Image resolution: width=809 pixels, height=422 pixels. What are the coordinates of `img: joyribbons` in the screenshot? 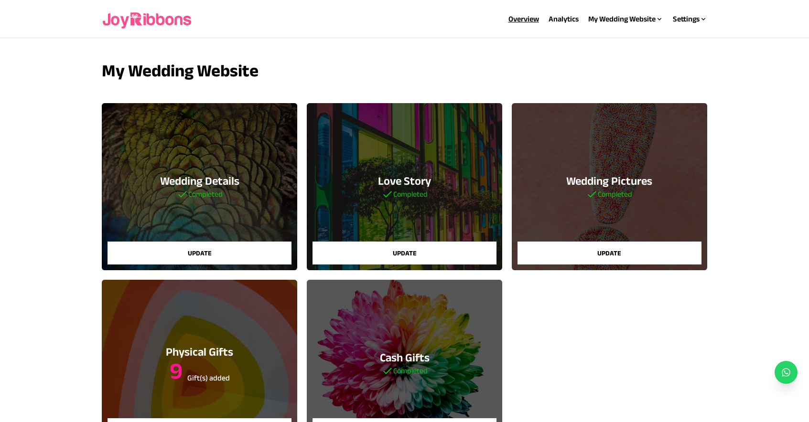 It's located at (148, 19).